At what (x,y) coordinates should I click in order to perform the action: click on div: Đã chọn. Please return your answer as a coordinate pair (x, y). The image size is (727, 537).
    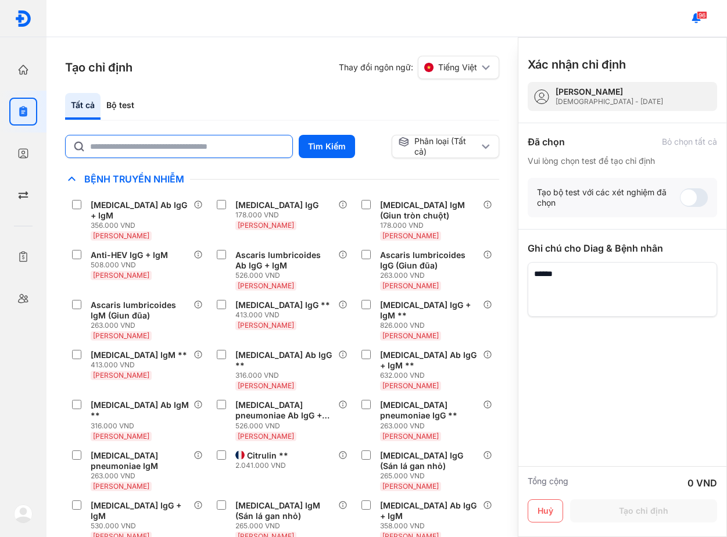
    Looking at the image, I should click on (546, 142).